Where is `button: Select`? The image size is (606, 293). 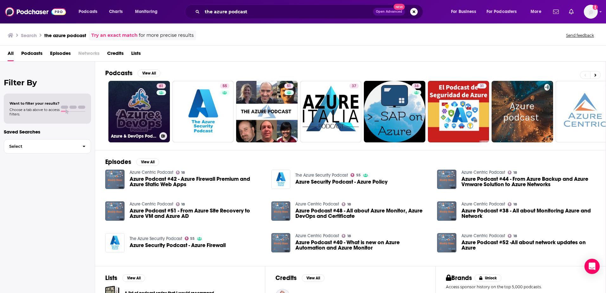
button: Select is located at coordinates (47, 146).